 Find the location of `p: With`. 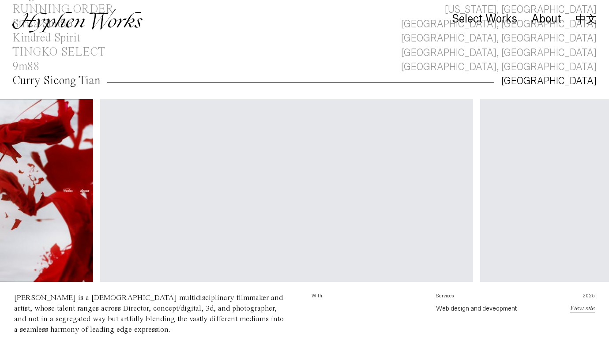

p: With is located at coordinates (367, 298).